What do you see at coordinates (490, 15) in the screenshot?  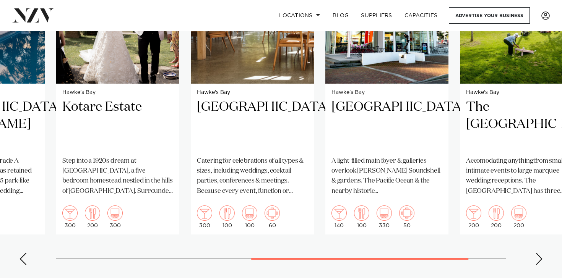 I see `a: Advertise your business` at bounding box center [490, 15].